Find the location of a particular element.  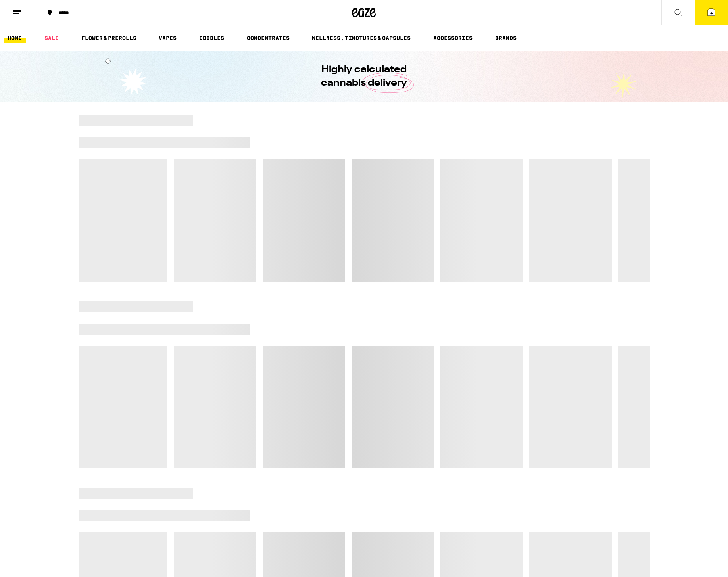

a: WELLNESS, TINCTURES & CAPSULES is located at coordinates (361, 38).